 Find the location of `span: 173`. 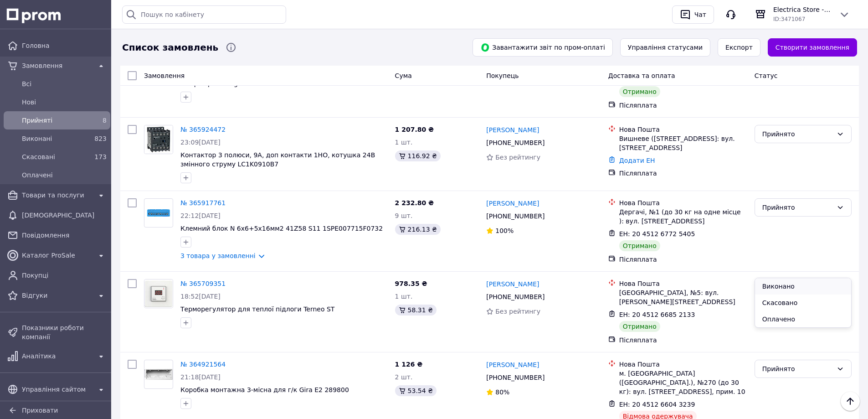

span: 173 is located at coordinates (100, 157).